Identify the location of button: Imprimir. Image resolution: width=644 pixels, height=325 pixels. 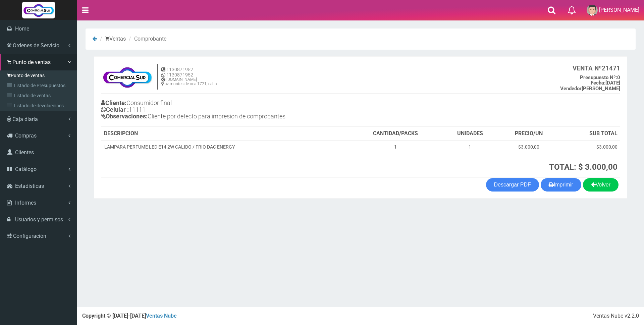
(560, 185).